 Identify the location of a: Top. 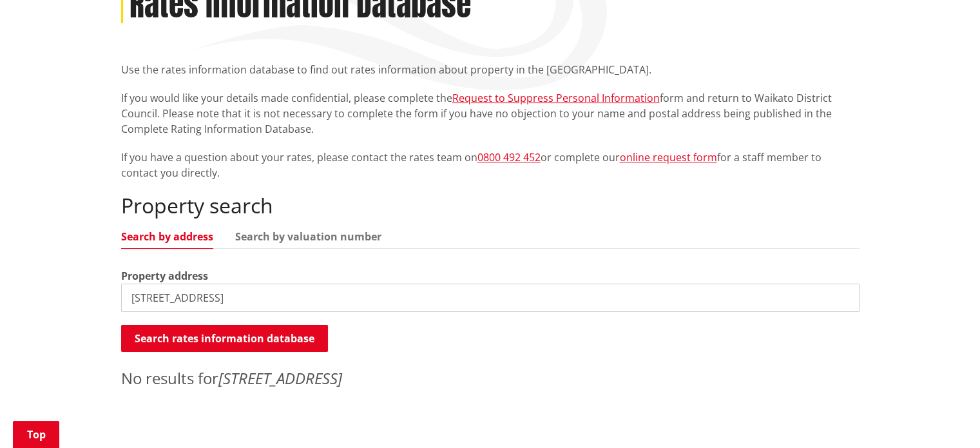
(36, 434).